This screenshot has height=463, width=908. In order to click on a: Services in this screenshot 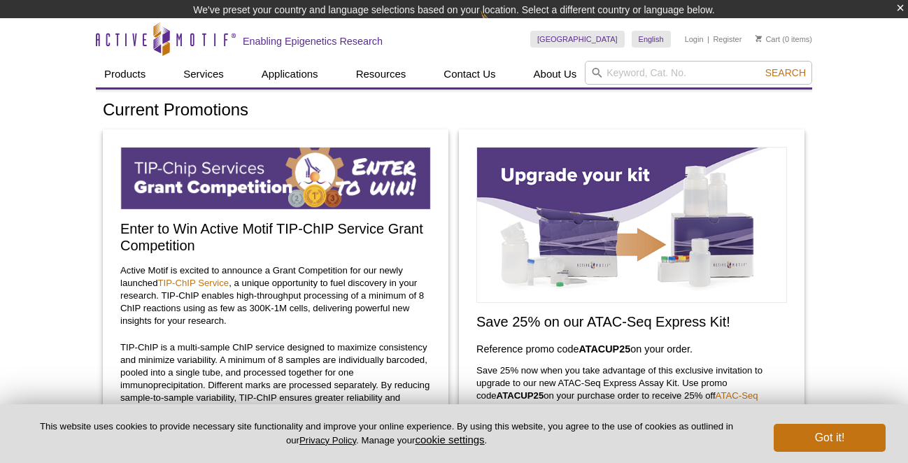, I will do `click(204, 74)`.